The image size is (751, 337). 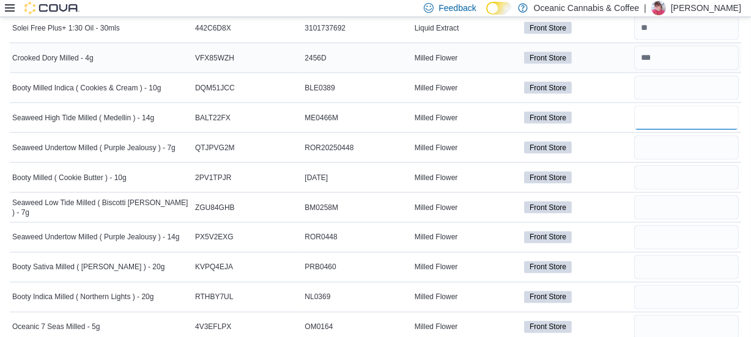 I want to click on span: Seaweed Undertow Milled ( Purple Jealousy ) - 7g, so click(x=94, y=148).